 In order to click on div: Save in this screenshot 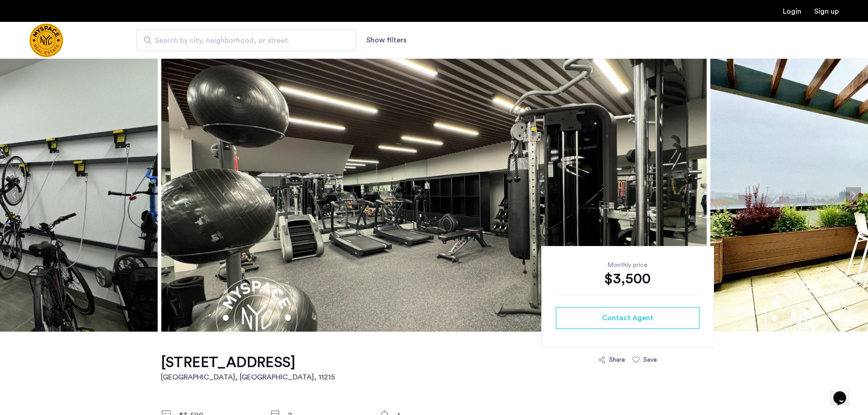, I will do `click(650, 360)`.